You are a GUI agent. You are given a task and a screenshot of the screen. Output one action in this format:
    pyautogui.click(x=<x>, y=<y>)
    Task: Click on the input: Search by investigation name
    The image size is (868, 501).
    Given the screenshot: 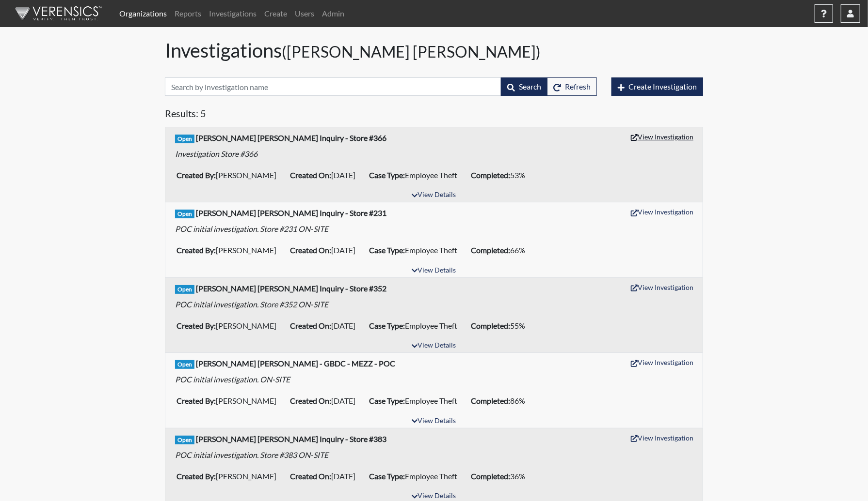 What is the action you would take?
    pyautogui.click(x=333, y=86)
    